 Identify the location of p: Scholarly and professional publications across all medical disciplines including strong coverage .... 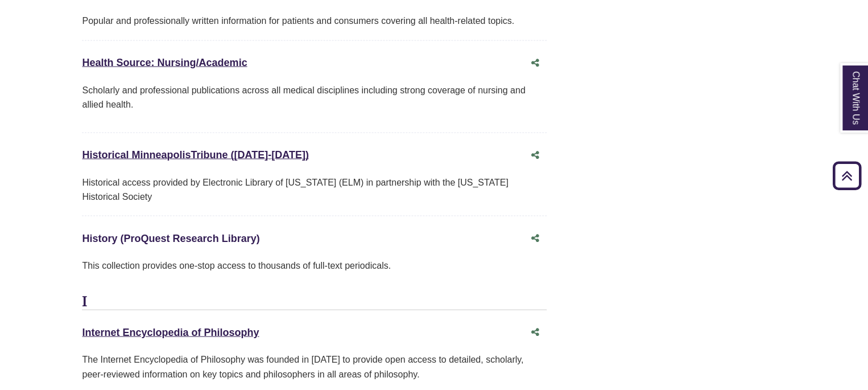
(314, 97).